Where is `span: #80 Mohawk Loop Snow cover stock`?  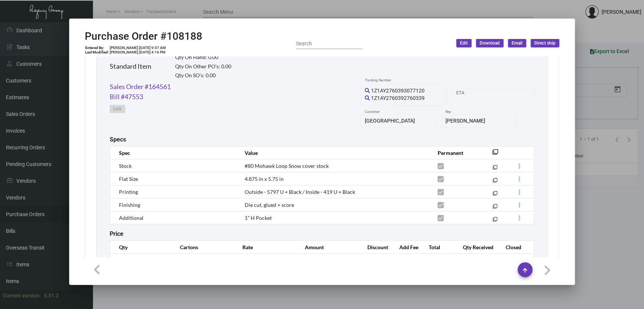 span: #80 Mohawk Loop Snow cover stock is located at coordinates (287, 166).